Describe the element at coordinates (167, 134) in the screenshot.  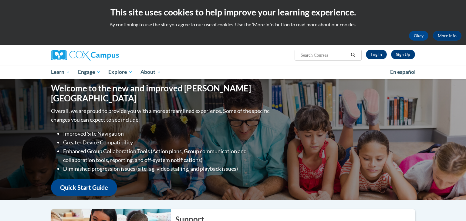
I see `li: Improved Site Navigation` at that location.